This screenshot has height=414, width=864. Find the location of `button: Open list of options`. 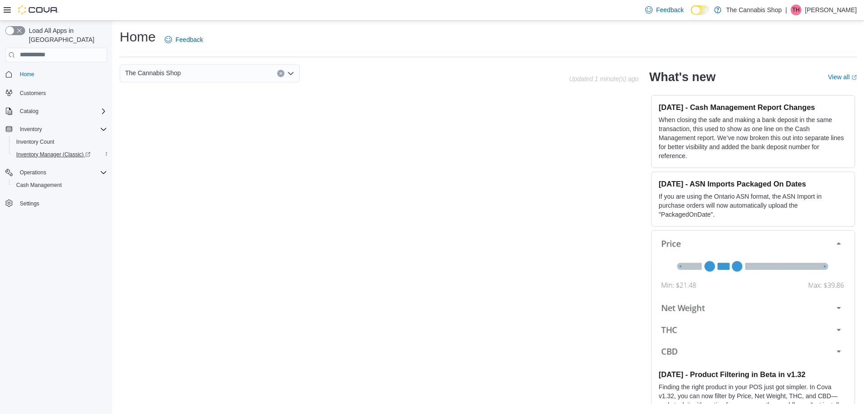

button: Open list of options is located at coordinates (291, 73).